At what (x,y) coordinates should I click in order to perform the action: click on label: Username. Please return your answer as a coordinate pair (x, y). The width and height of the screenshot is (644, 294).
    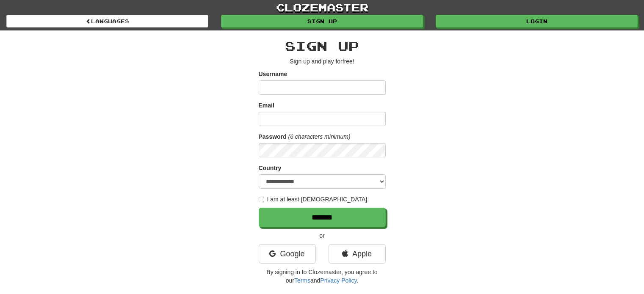
    Looking at the image, I should click on (273, 74).